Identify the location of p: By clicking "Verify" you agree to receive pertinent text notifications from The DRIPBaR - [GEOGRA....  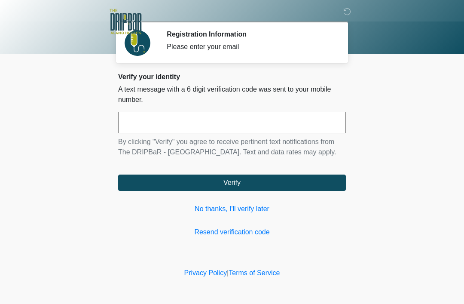
(232, 147).